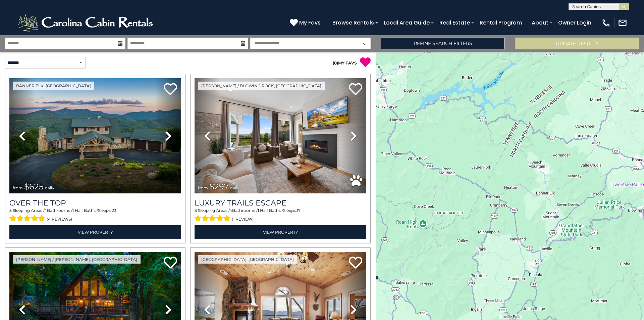 This screenshot has width=644, height=320. What do you see at coordinates (501, 22) in the screenshot?
I see `a: Rental Program` at bounding box center [501, 22].